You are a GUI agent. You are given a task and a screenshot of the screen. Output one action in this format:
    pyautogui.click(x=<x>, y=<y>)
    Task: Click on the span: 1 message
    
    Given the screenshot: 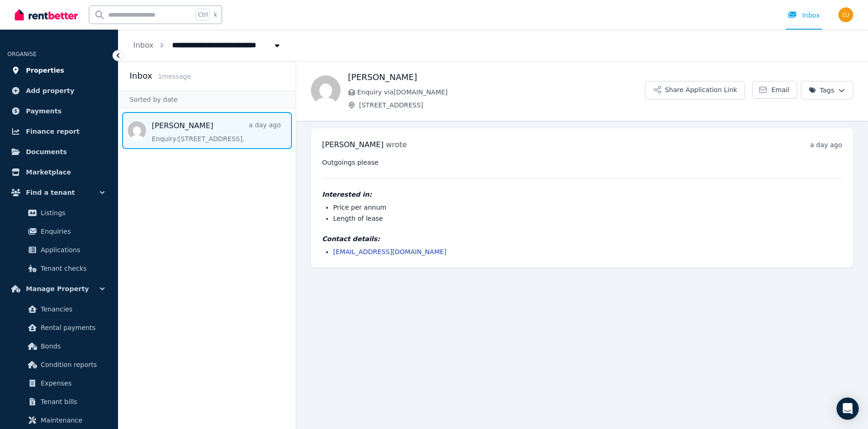 What is the action you would take?
    pyautogui.click(x=175, y=76)
    